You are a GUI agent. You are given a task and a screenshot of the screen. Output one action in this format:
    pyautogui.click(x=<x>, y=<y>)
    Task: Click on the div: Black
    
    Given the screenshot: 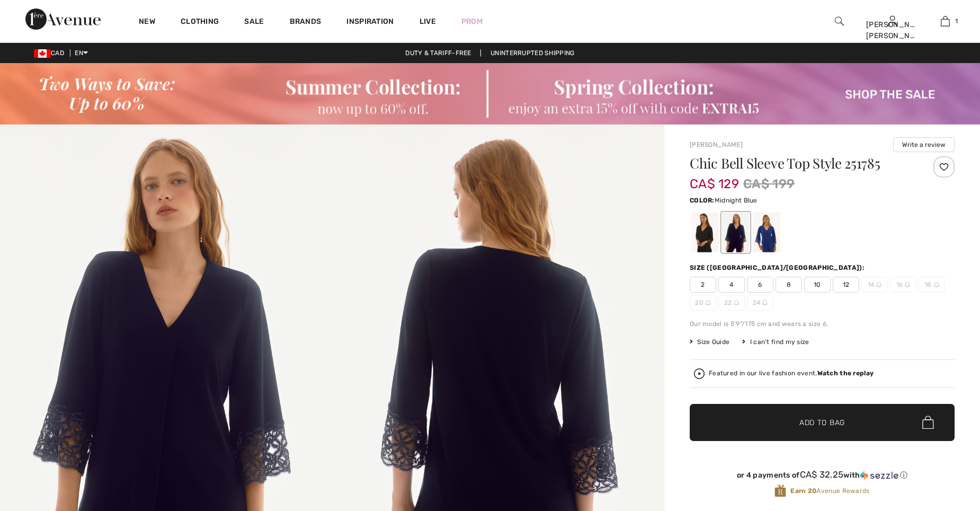 What is the action you would take?
    pyautogui.click(x=705, y=232)
    